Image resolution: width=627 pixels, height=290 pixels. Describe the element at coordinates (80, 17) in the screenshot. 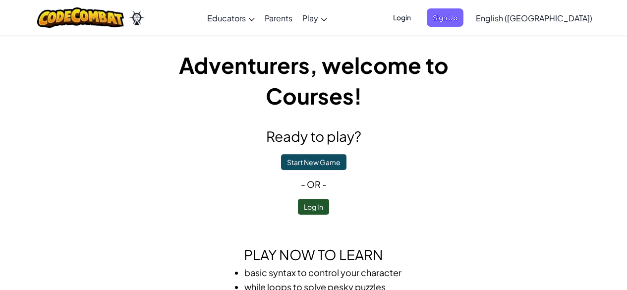

I see `a: CodeCombat logo` at that location.